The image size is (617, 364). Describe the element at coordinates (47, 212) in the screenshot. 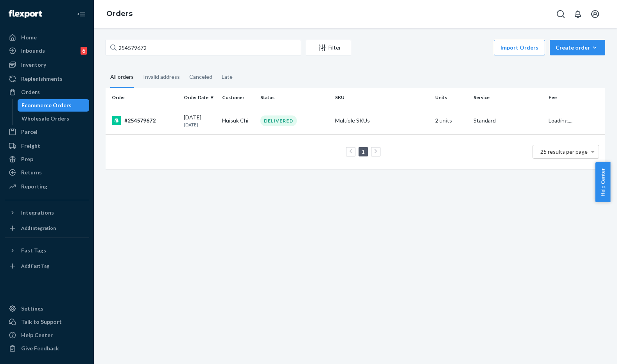

I see `button: Integrations` at that location.